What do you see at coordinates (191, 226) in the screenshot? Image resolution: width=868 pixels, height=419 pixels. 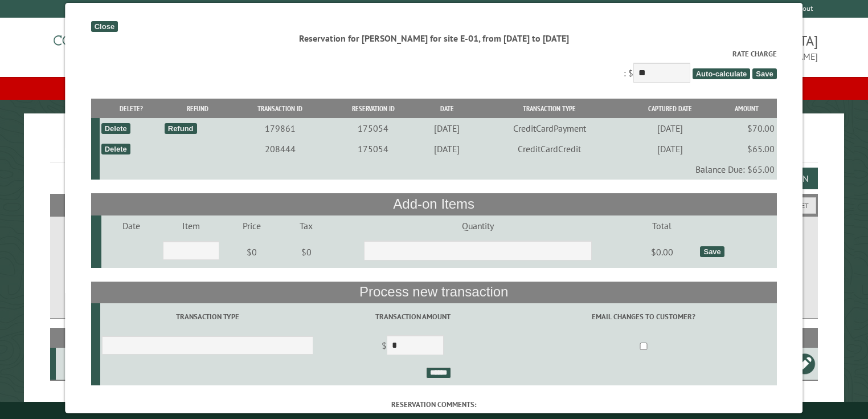 I see `td: Item` at bounding box center [191, 226].